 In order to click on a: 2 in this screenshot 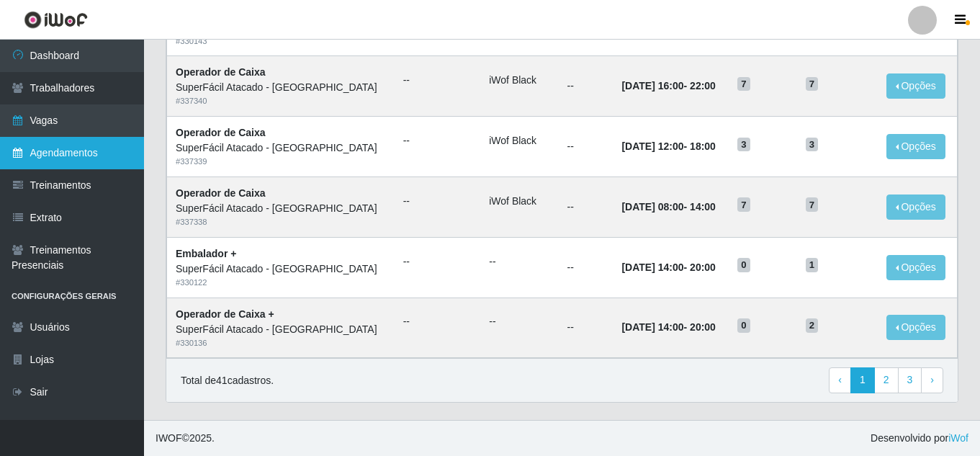, I will do `click(886, 380)`.